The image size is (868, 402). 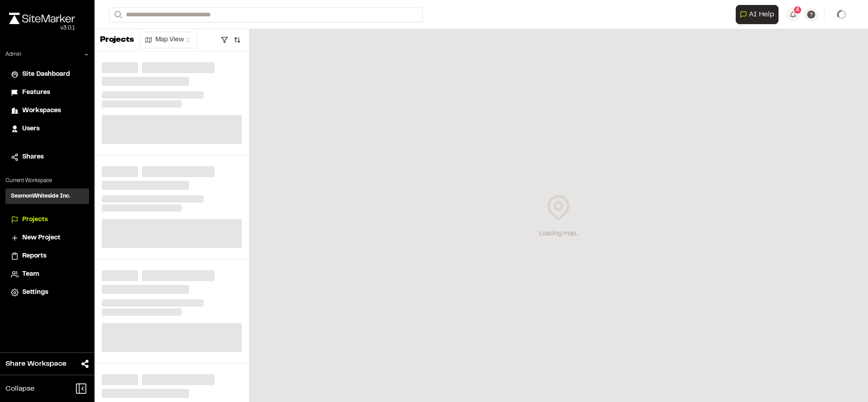 I want to click on div: Open AI Assistant, so click(x=759, y=15).